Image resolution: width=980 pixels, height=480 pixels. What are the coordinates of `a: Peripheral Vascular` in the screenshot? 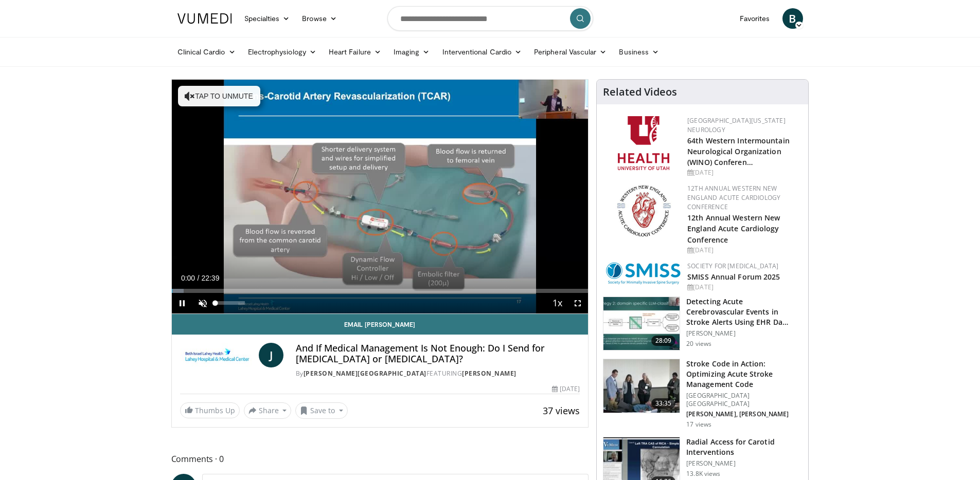 It's located at (570, 52).